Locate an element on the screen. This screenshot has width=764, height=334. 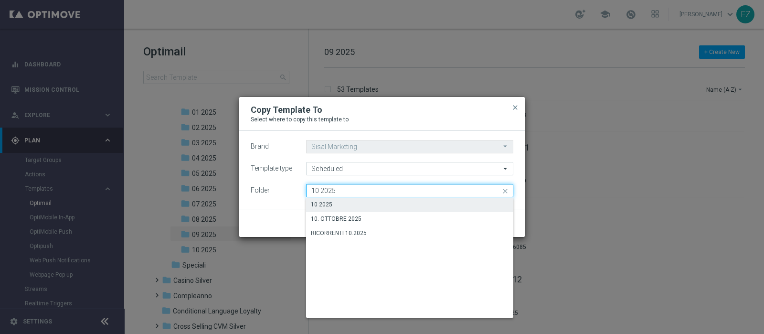
span: close is located at coordinates (515, 107).